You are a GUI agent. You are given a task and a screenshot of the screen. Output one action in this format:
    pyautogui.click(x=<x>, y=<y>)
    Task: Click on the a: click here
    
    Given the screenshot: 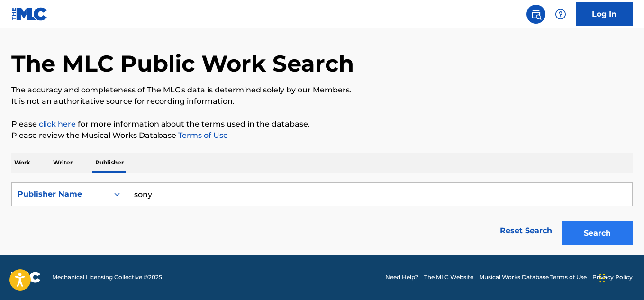 What is the action you would take?
    pyautogui.click(x=57, y=124)
    